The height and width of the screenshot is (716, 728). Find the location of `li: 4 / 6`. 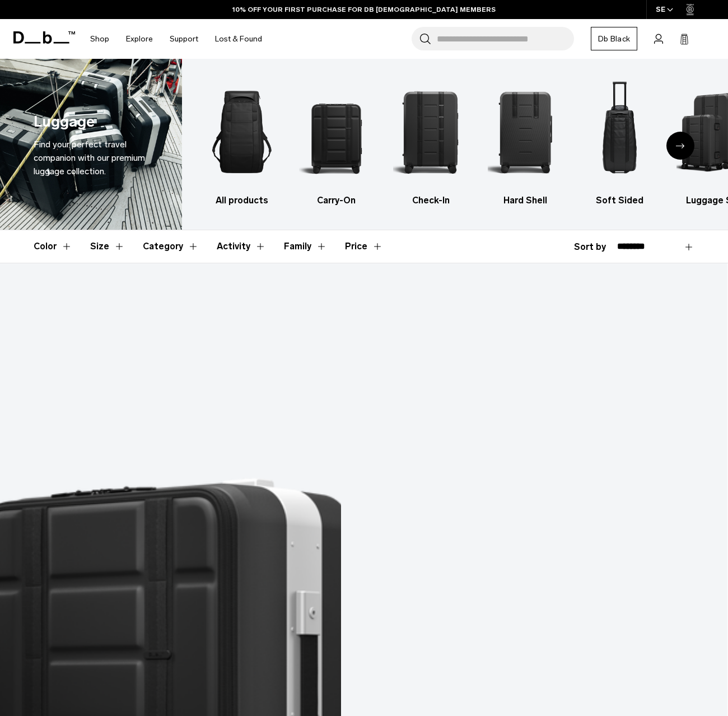

li: 4 / 6 is located at coordinates (526, 141).